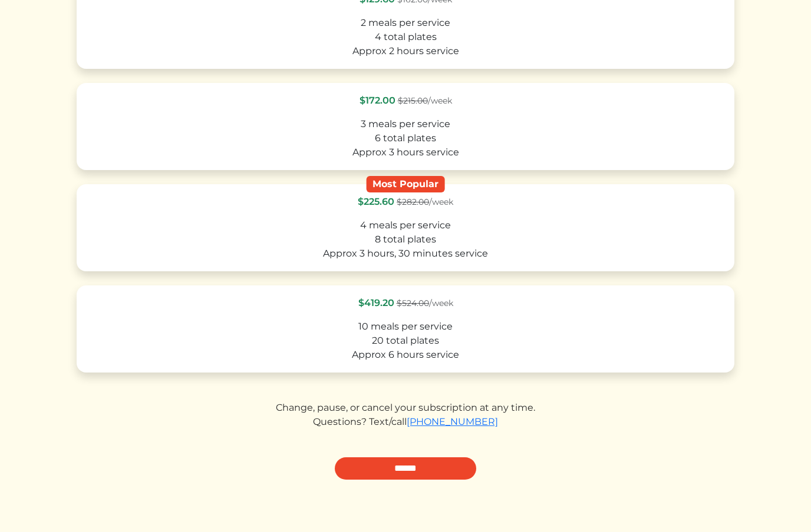 The height and width of the screenshot is (532, 811). I want to click on div: 4 meals per service, so click(406, 226).